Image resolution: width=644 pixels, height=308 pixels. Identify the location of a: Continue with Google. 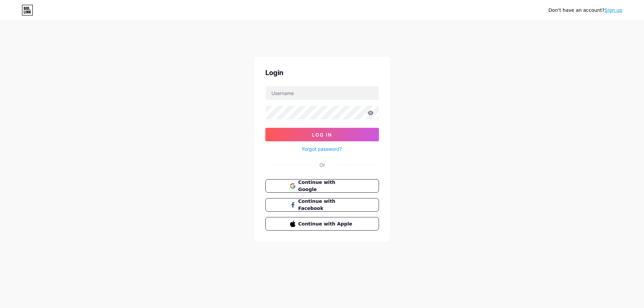
(322, 186).